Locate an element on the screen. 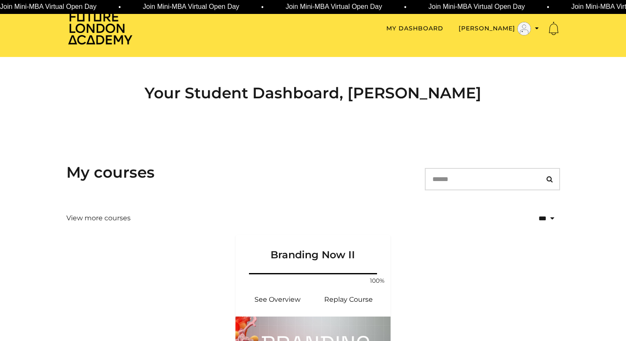 This screenshot has height=341, width=626. h3: My courses is located at coordinates (110, 172).